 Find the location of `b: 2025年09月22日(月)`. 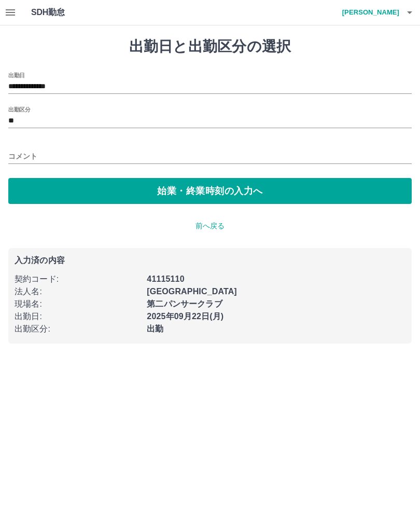

b: 2025年09月22日(月) is located at coordinates (185, 316).